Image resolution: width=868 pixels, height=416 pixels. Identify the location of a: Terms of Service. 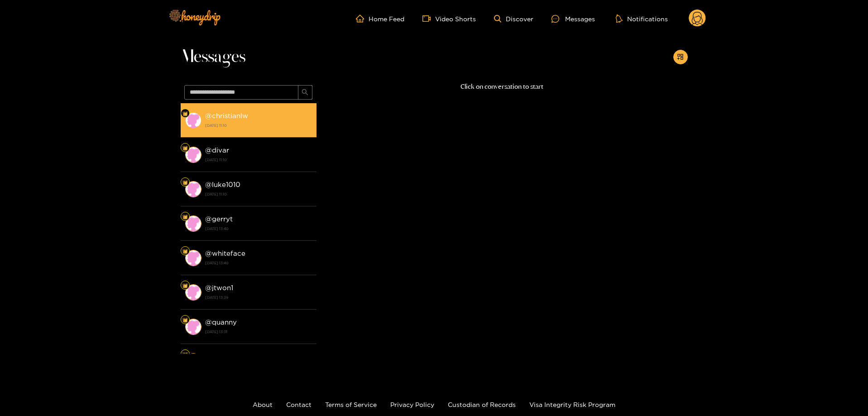
(351, 405).